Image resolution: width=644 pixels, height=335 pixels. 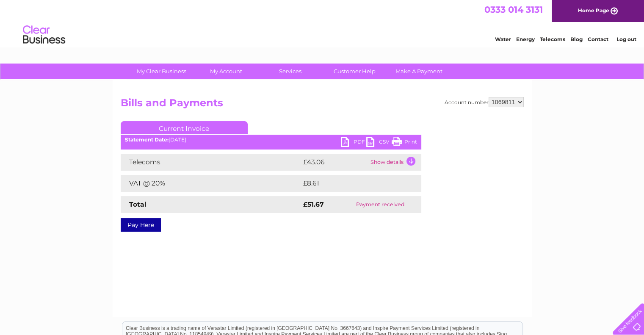 I want to click on a: Current Invoice, so click(x=184, y=128).